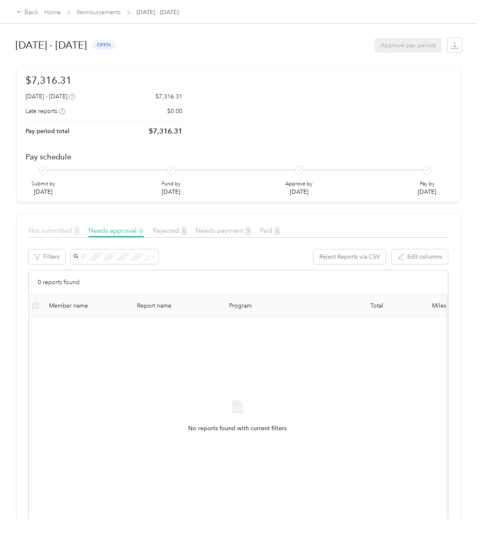  Describe the element at coordinates (47, 257) in the screenshot. I see `button: Filters` at that location.